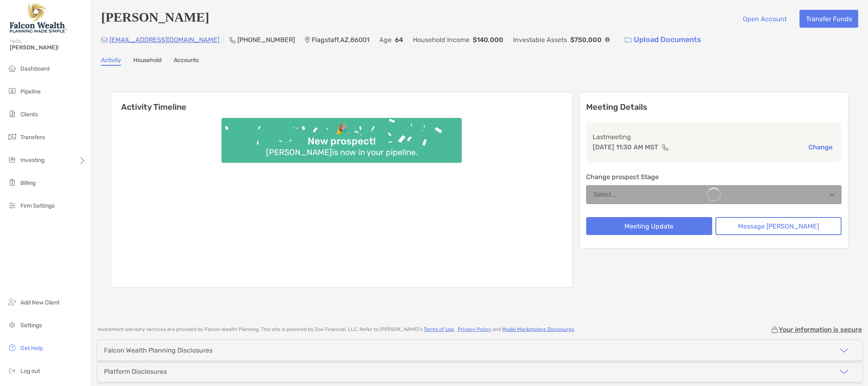 This screenshot has height=386, width=868. Describe the element at coordinates (649, 226) in the screenshot. I see `button: Meeting Update` at that location.